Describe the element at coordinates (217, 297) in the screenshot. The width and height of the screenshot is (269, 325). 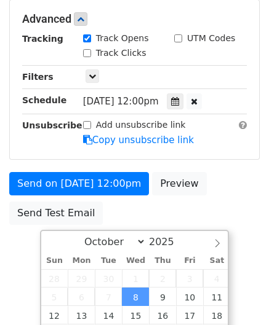
I see `span: October 11, 2025` at that location.